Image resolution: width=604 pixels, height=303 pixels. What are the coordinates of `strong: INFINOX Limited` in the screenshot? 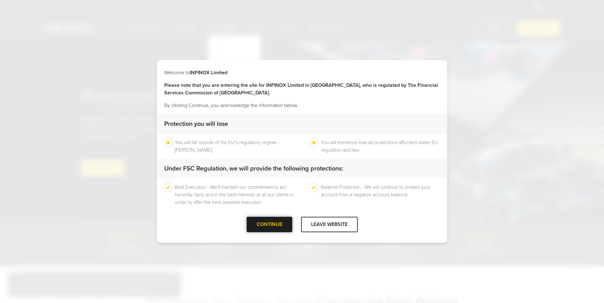 It's located at (209, 73).